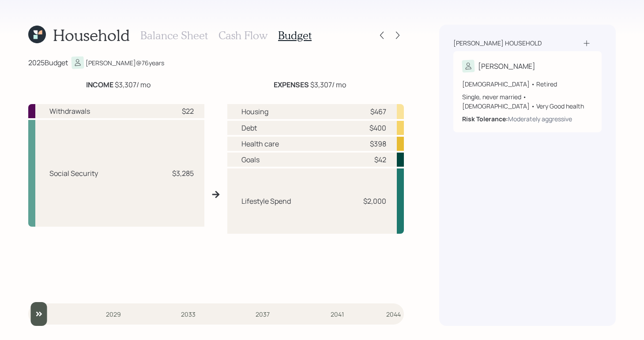 The width and height of the screenshot is (644, 340). Describe the element at coordinates (250, 160) in the screenshot. I see `div: Goals` at that location.